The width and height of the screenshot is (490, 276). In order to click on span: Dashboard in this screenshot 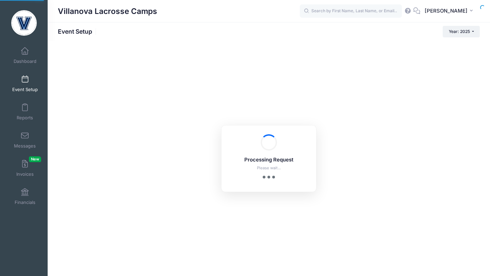, I will do `click(25, 61)`.